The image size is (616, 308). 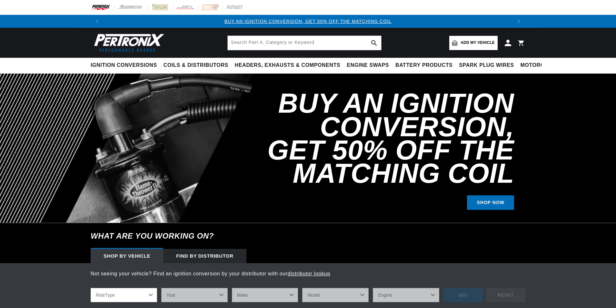 I want to click on summary: Spark Plug Wires, so click(x=486, y=65).